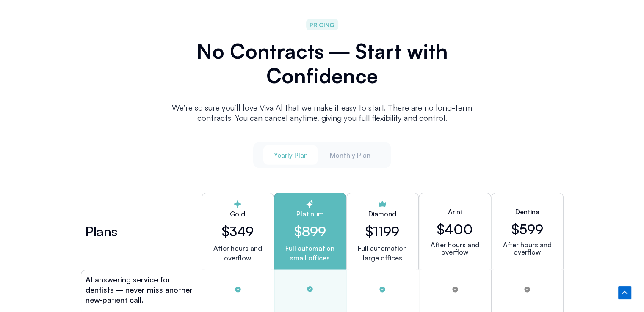 The image size is (644, 312). Describe the element at coordinates (382, 214) in the screenshot. I see `h2: Diamond` at that location.